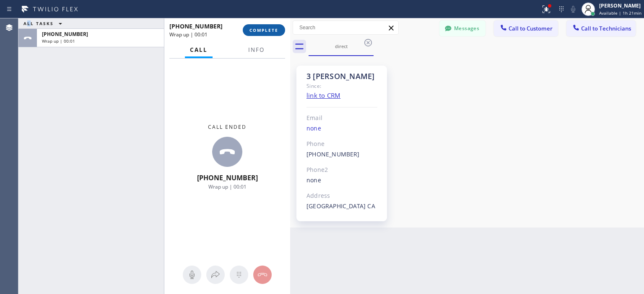 The image size is (644, 294). I want to click on input: Search, so click(345, 28).